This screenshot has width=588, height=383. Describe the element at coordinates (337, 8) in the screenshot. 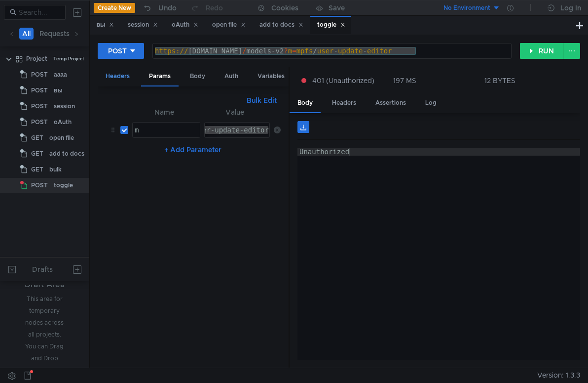

I see `div: Save` at that location.